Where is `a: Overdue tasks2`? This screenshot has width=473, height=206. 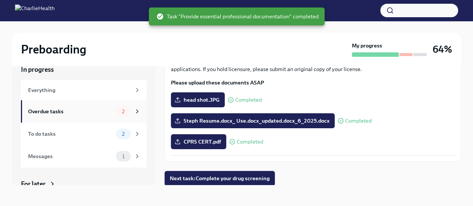 a: Overdue tasks2 is located at coordinates (84, 112).